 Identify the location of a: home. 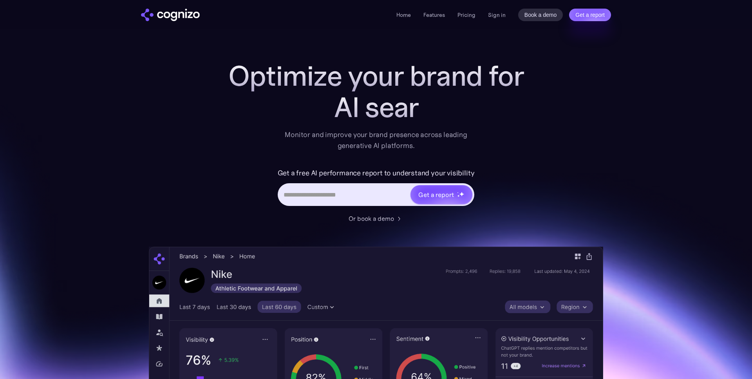
(170, 15).